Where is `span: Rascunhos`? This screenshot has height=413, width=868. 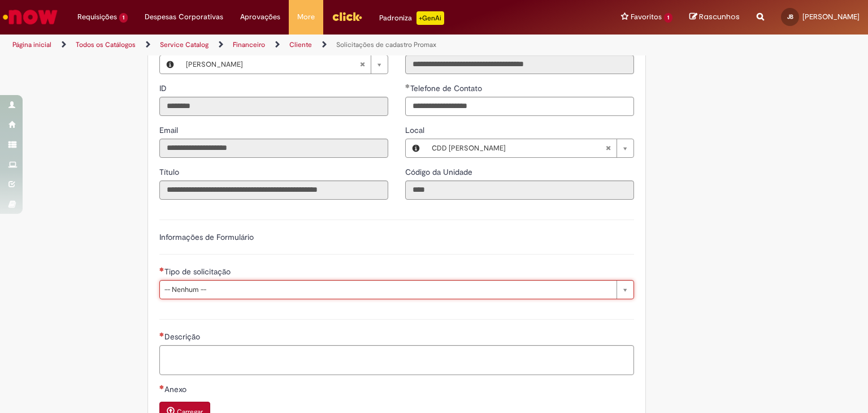 span: Rascunhos is located at coordinates (719, 16).